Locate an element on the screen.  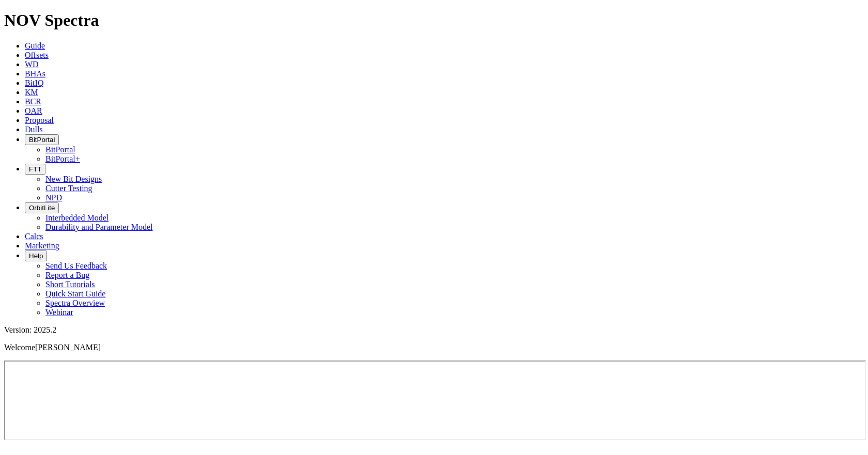
a: Guide is located at coordinates (34, 46).